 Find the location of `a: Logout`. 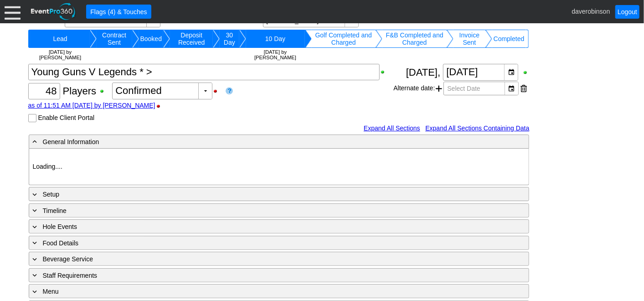

a: Logout is located at coordinates (627, 12).